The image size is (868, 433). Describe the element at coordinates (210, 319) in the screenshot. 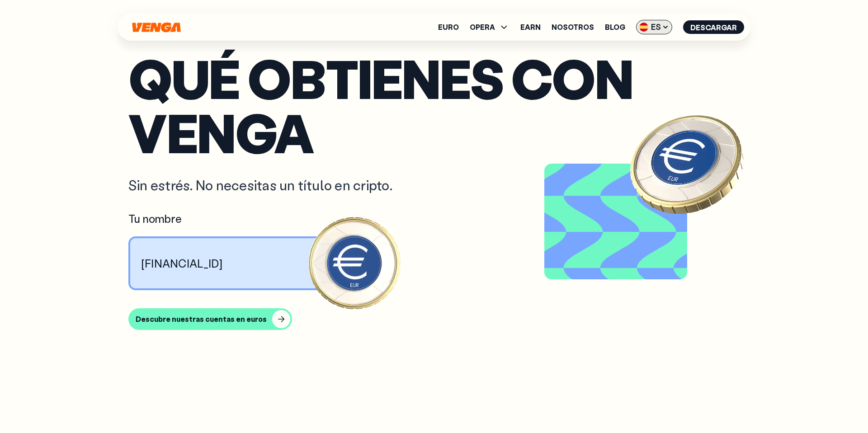

I see `button: Descubre nuestras cuentas en euros` at that location.